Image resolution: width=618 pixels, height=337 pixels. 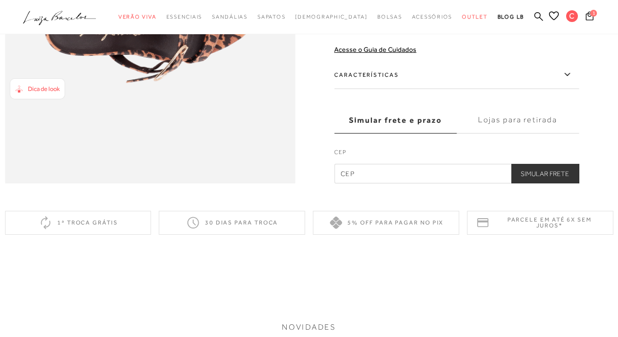 What do you see at coordinates (331, 17) in the screenshot?
I see `a: noSubCategoriesText` at bounding box center [331, 17].